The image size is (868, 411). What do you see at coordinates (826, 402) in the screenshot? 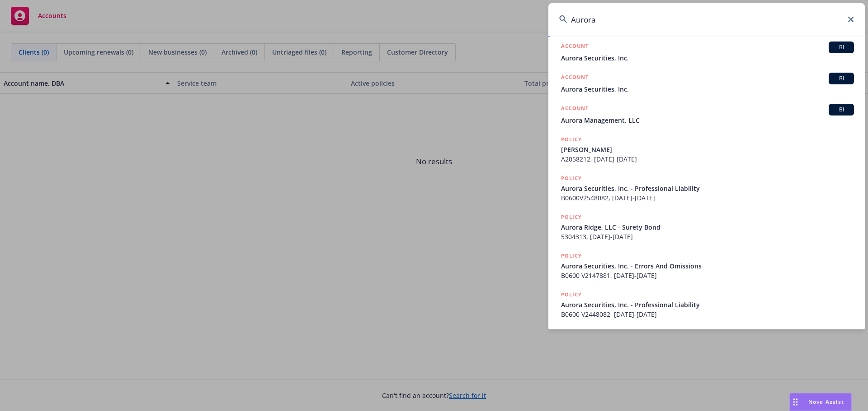
I see `span: Nova Assist` at bounding box center [826, 402].